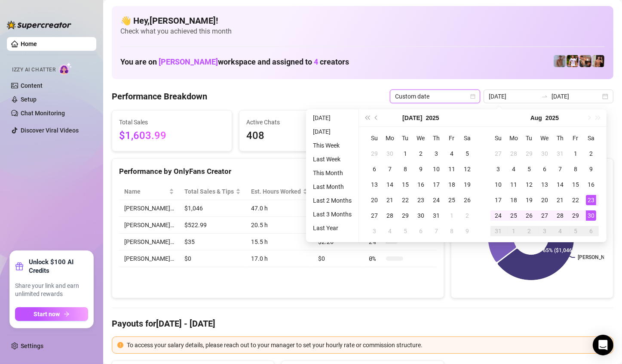 The image size is (622, 364). Describe the element at coordinates (405, 200) in the screenshot. I see `td: 2025-07-22` at that location.